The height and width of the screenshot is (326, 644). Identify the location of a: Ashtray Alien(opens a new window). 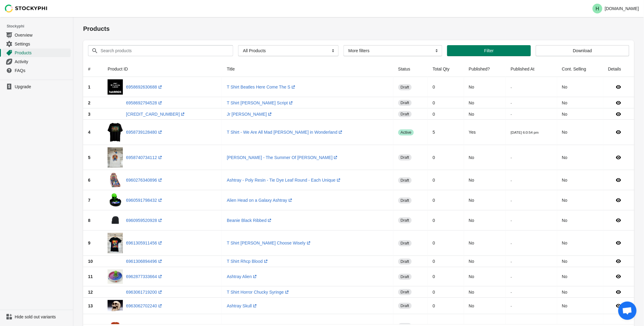
(242, 277).